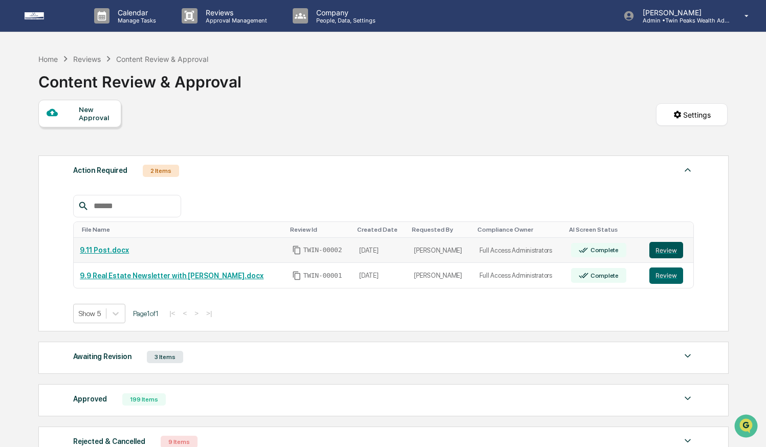 This screenshot has width=766, height=447. I want to click on p: Manage Tasks, so click(135, 20).